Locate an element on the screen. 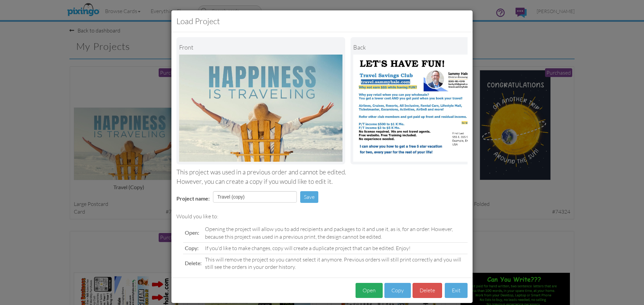 The width and height of the screenshot is (644, 305). span: Open: is located at coordinates (192, 232).